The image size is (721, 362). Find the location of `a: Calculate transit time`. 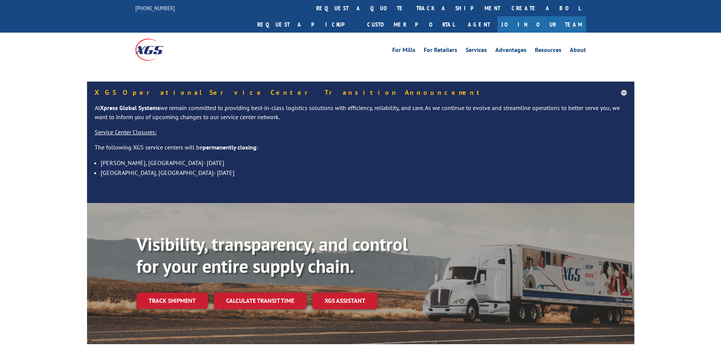

a: Calculate transit time is located at coordinates (260, 301).